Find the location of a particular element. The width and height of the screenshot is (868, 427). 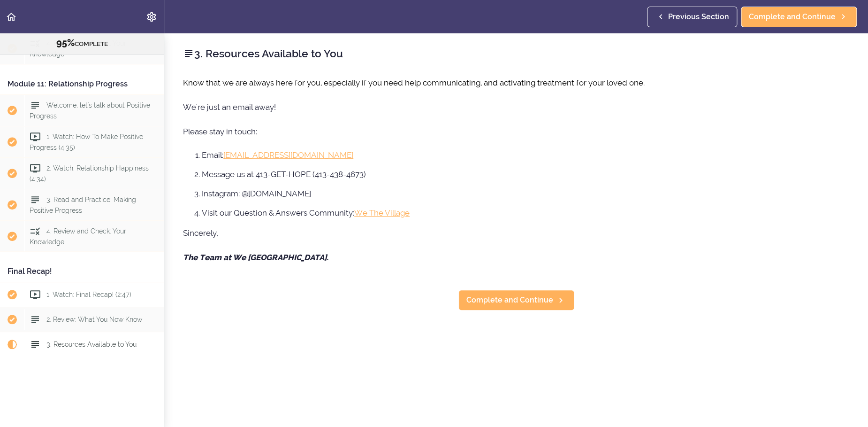

span: 1. Watch: Final Recap! (2:47) is located at coordinates (89, 294).